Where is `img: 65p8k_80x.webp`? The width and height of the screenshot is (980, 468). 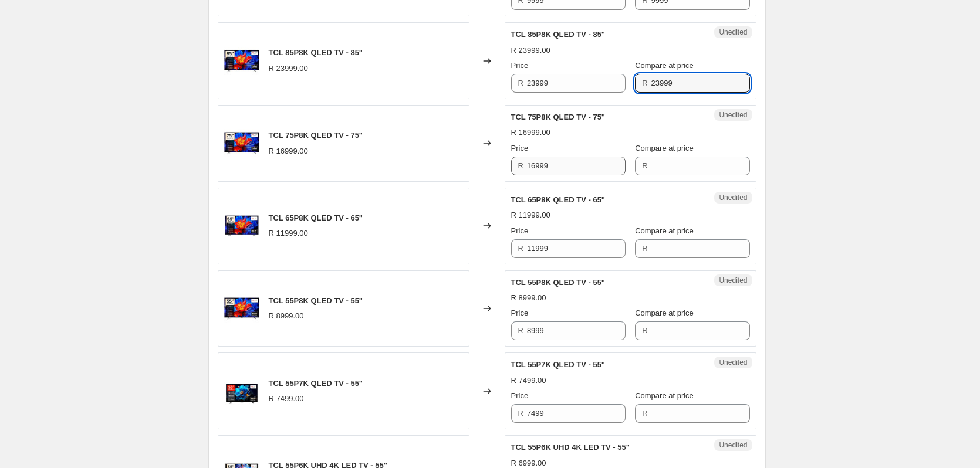
img: 65p8k_80x.webp is located at coordinates (242, 226).